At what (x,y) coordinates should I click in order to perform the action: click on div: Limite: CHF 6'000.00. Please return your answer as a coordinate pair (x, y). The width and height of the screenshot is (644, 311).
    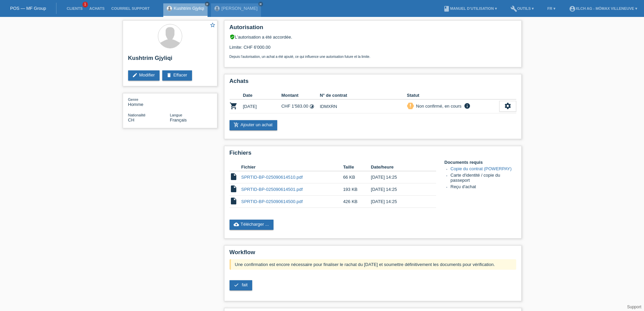
    Looking at the image, I should click on (373, 49).